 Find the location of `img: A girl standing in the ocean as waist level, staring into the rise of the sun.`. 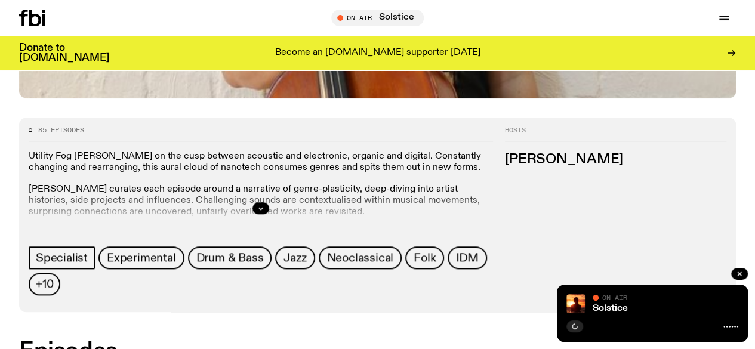

img: A girl standing in the ocean as waist level, staring into the rise of the sun. is located at coordinates (576, 304).